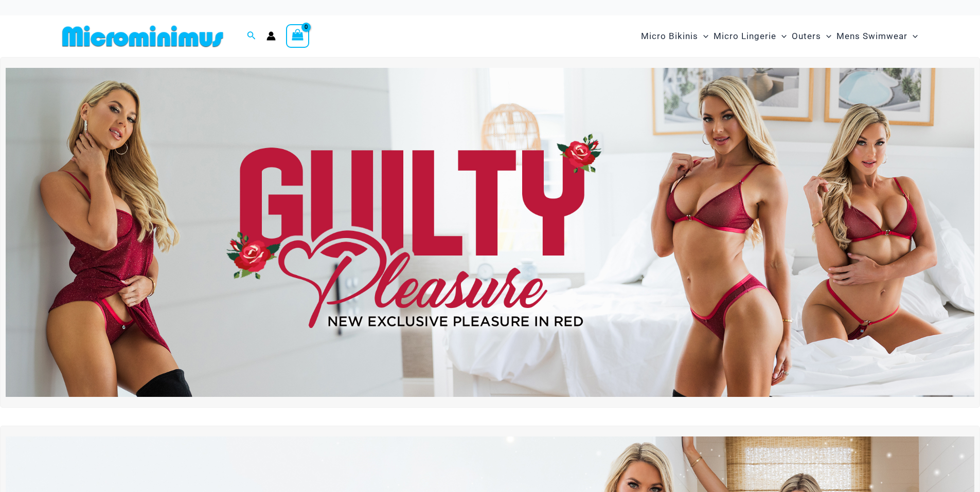 The width and height of the screenshot is (980, 492). What do you see at coordinates (674, 36) in the screenshot?
I see `a: Micro BikinisMenu ToggleMenu Toggle` at bounding box center [674, 36].